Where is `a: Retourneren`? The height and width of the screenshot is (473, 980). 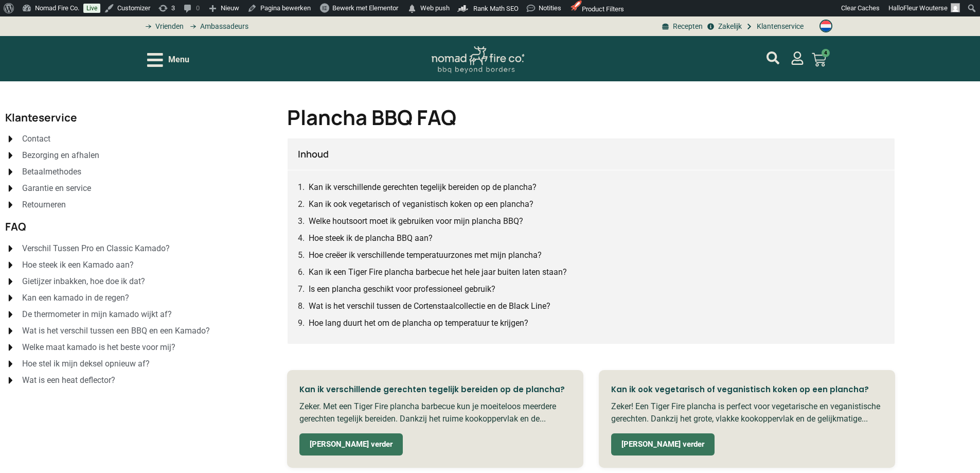 a: Retourneren is located at coordinates (136, 205).